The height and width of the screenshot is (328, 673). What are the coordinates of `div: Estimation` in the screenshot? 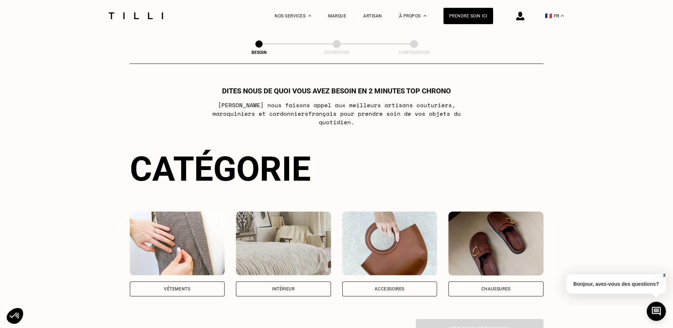 It's located at (337, 53).